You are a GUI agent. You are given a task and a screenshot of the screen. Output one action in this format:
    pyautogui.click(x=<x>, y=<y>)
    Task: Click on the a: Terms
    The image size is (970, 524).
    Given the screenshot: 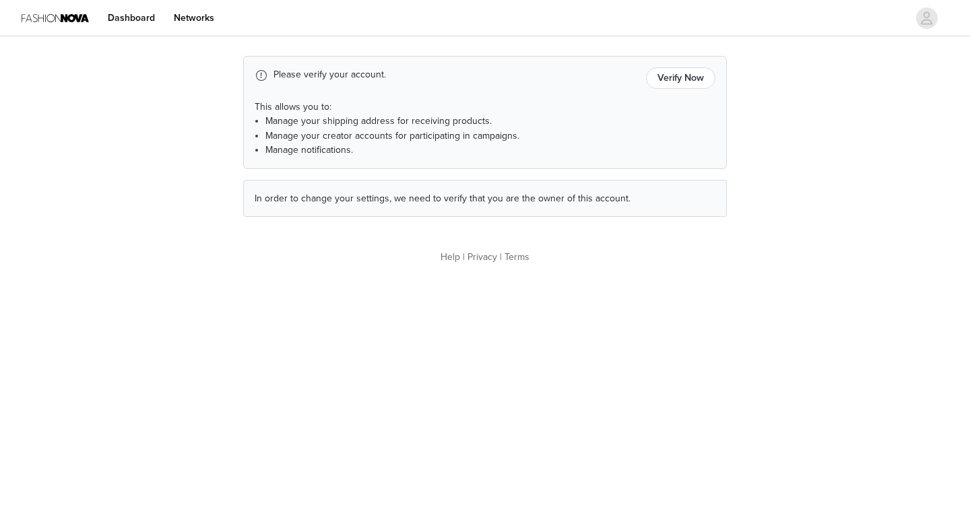 What is the action you would take?
    pyautogui.click(x=516, y=257)
    